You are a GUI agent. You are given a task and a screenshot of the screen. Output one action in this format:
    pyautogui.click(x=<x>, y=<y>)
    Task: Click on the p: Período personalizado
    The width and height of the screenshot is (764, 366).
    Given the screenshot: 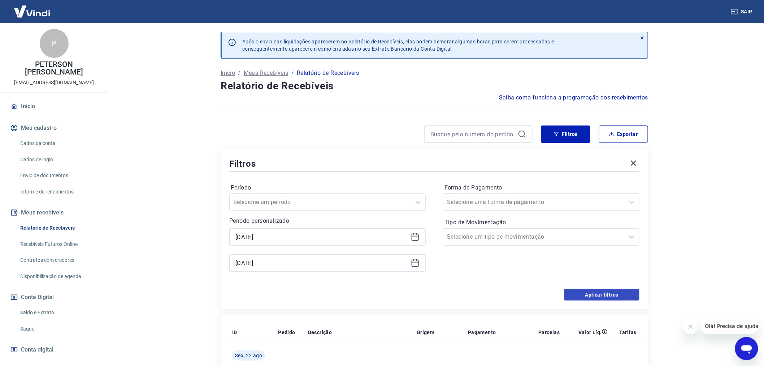 What is the action you would take?
    pyautogui.click(x=328, y=221)
    